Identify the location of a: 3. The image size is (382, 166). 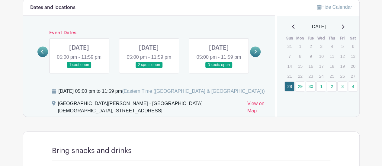
(342, 86).